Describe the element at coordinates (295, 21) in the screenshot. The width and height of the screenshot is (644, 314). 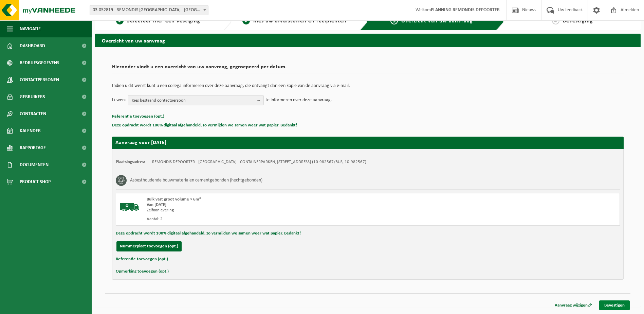
I see `a: 2Kies uw afvalstoffen en recipiënten` at that location.